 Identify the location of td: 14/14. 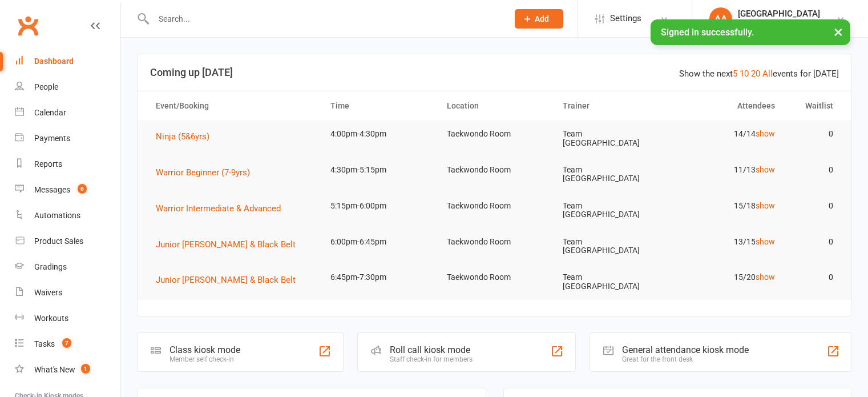
(727, 134).